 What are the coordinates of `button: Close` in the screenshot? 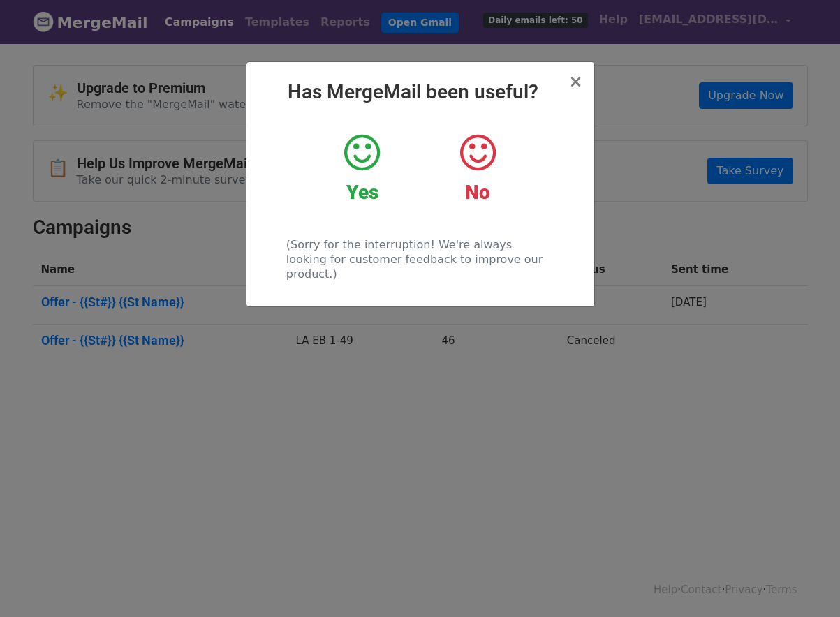 It's located at (575, 82).